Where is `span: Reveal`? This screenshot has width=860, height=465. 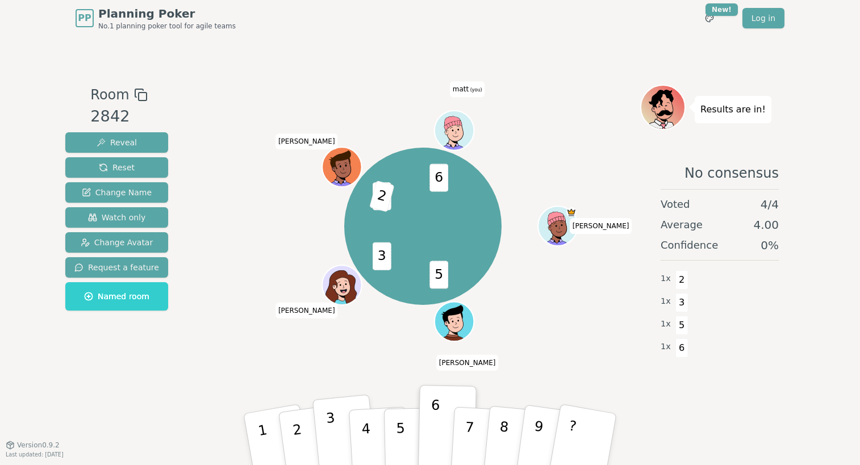 span: Reveal is located at coordinates (116, 143).